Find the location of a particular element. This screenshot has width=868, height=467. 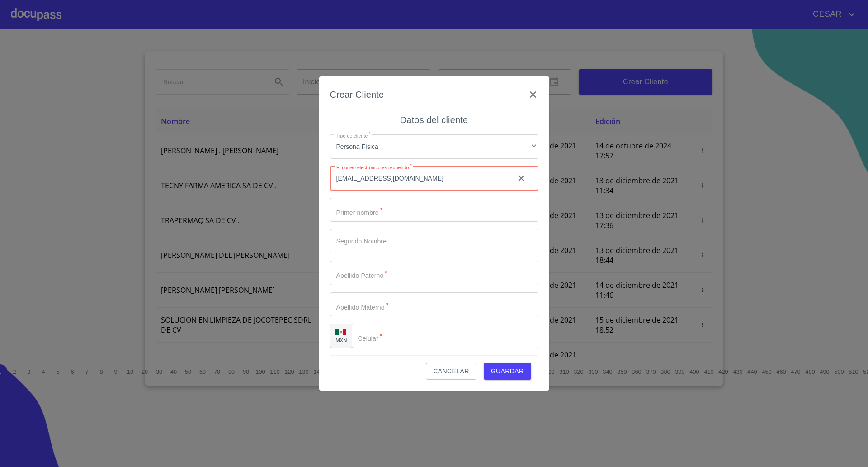

h6: Datos del cliente is located at coordinates (434, 120).